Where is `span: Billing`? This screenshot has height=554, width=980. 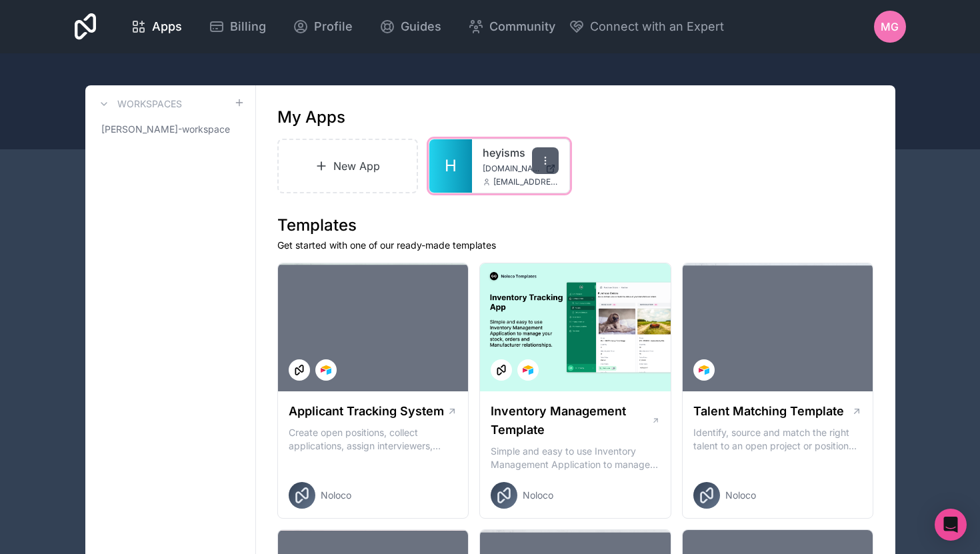
span: Billing is located at coordinates (248, 27).